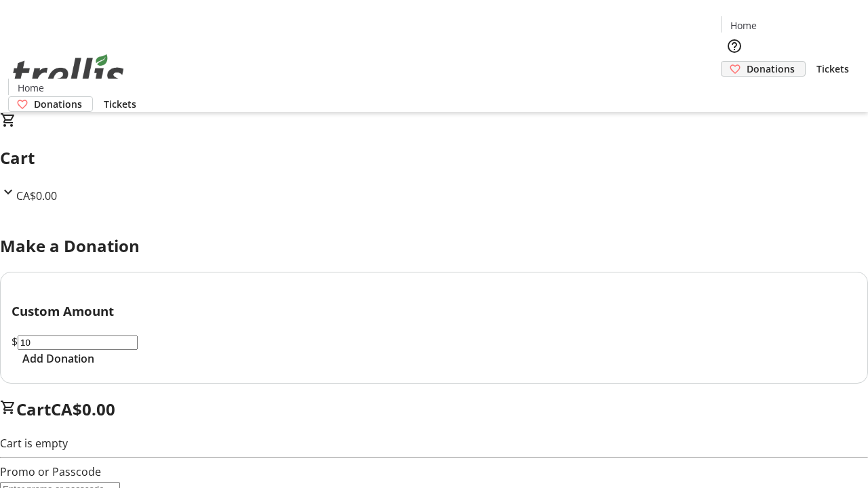  I want to click on span: Add Donation, so click(58, 359).